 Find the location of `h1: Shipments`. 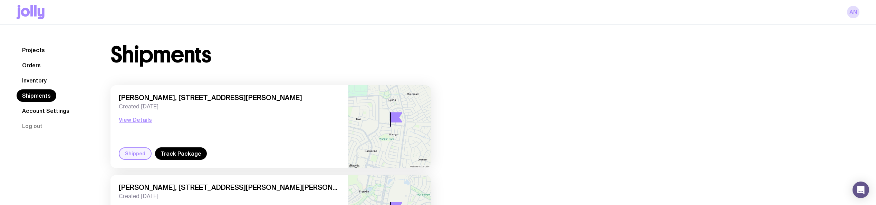

h1: Shipments is located at coordinates (161, 55).